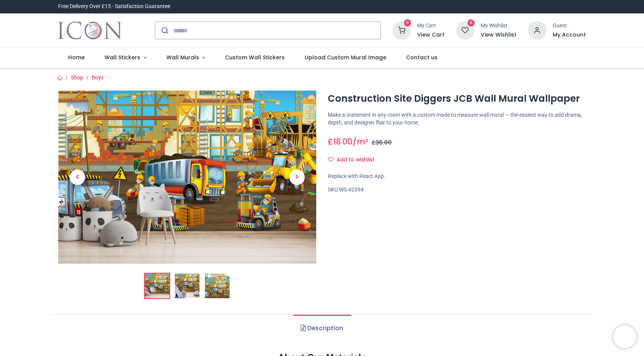  Describe the element at coordinates (90, 31) in the screenshot. I see `img: Icon Wall Stickers` at that location.